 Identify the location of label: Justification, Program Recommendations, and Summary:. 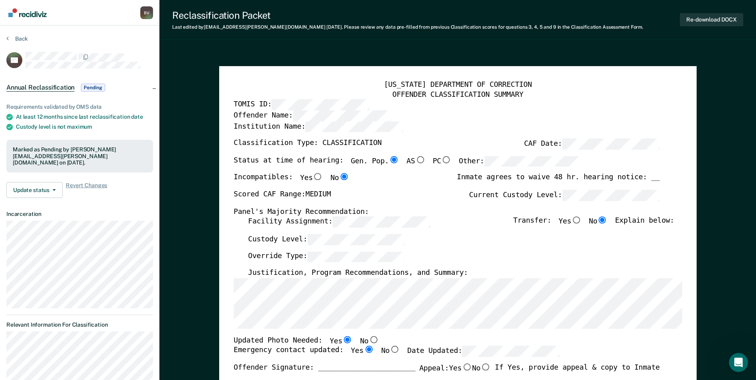
(358, 274).